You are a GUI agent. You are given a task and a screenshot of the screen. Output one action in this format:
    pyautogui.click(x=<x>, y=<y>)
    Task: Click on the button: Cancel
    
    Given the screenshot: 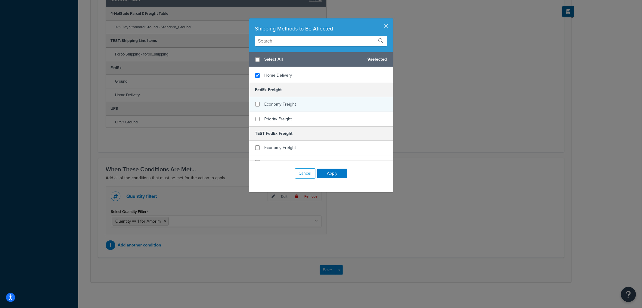 What is the action you would take?
    pyautogui.click(x=305, y=173)
    